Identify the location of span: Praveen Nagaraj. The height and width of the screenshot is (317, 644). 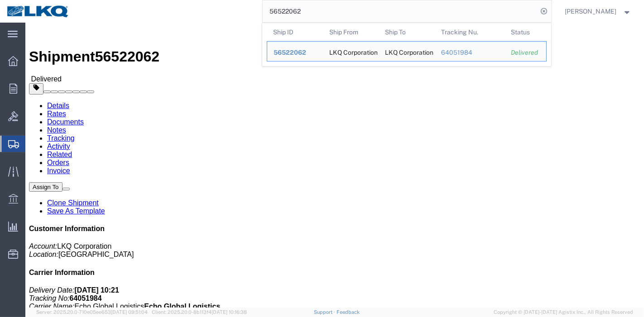
(591, 11).